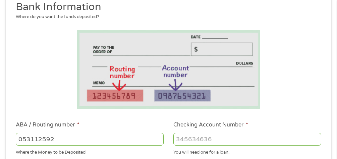  I want to click on h2: Bank Information, so click(166, 7).